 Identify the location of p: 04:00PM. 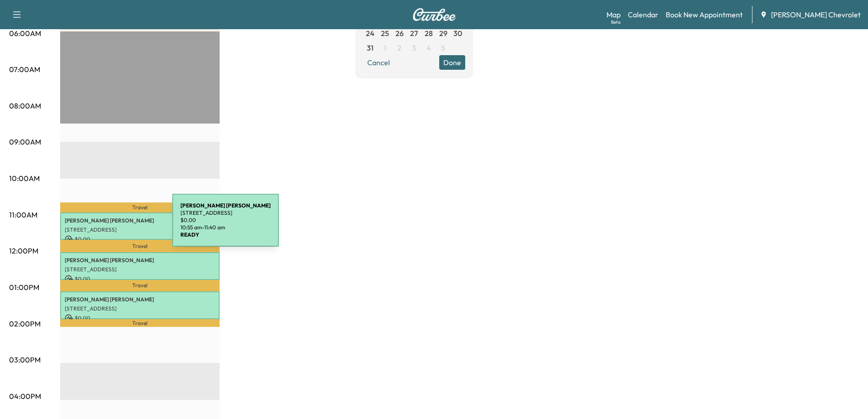
(25, 396).